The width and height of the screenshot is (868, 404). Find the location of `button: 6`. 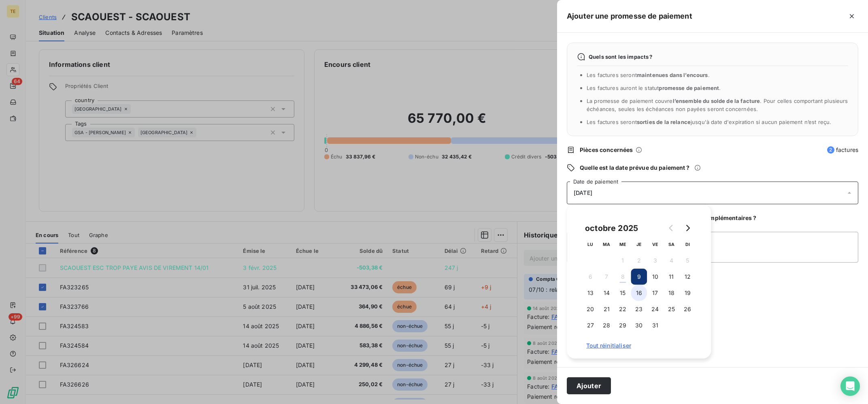

button: 6 is located at coordinates (590, 277).